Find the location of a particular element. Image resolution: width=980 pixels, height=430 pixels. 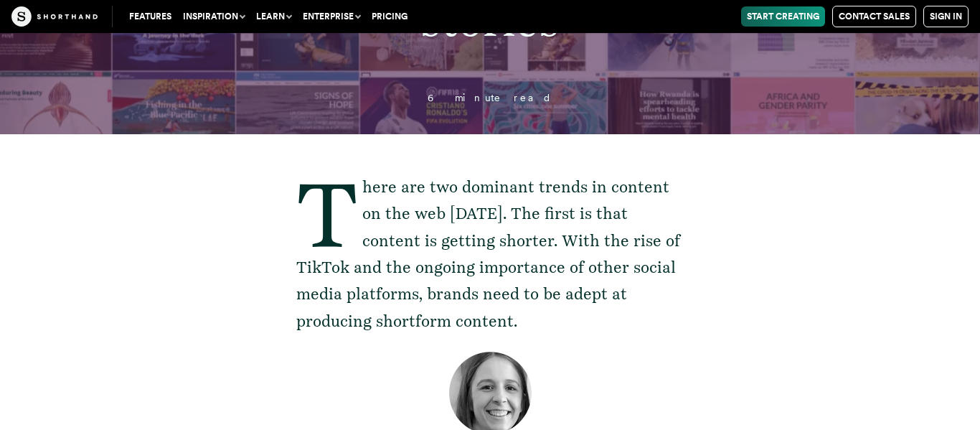

a: Sign in is located at coordinates (945, 16).